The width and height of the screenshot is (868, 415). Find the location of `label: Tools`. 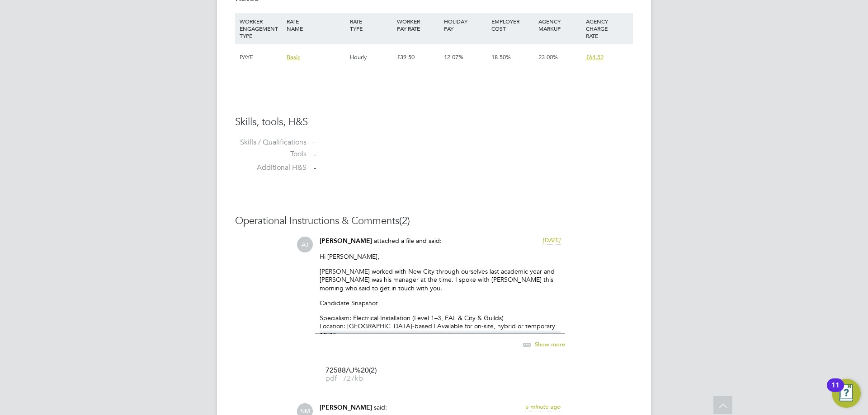

label: Tools is located at coordinates (271, 154).